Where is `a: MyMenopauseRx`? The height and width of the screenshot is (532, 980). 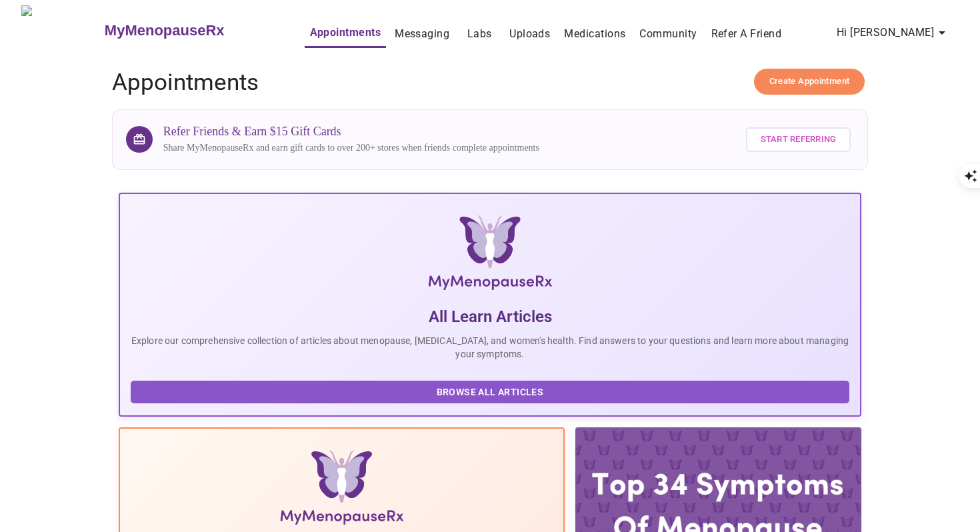 a: MyMenopauseRx is located at coordinates (190, 31).